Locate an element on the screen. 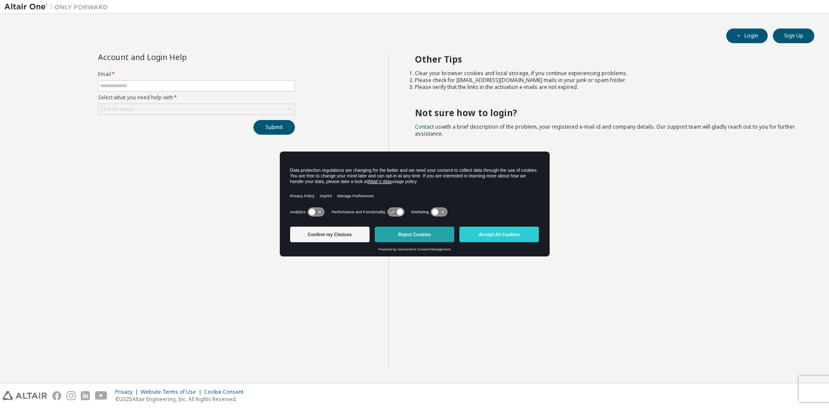  button: Login is located at coordinates (747, 36).